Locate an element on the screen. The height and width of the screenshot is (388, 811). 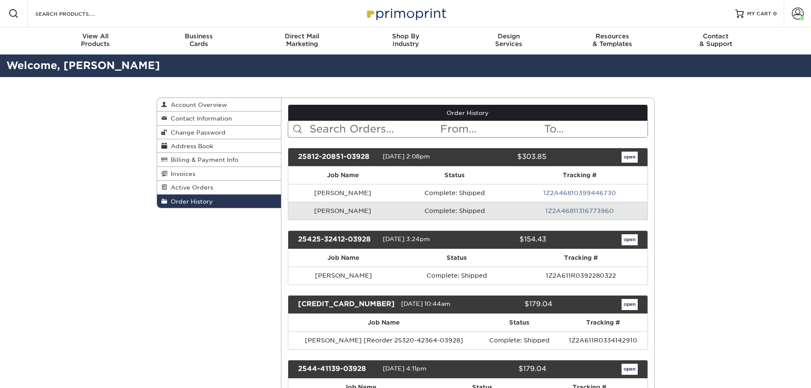
td: 1Z2A611R0334142910 is located at coordinates (603, 340).